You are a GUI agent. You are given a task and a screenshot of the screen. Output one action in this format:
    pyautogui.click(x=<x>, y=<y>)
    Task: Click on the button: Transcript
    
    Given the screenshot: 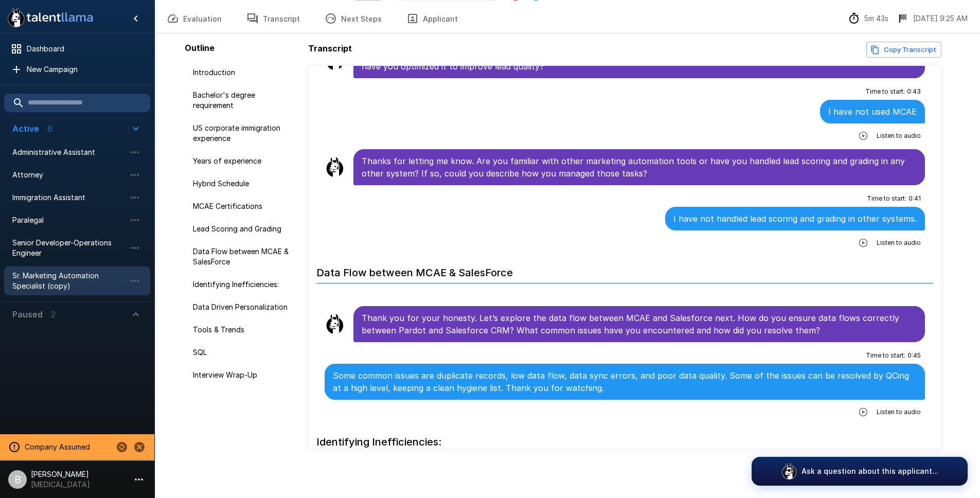 What is the action you would take?
    pyautogui.click(x=273, y=19)
    